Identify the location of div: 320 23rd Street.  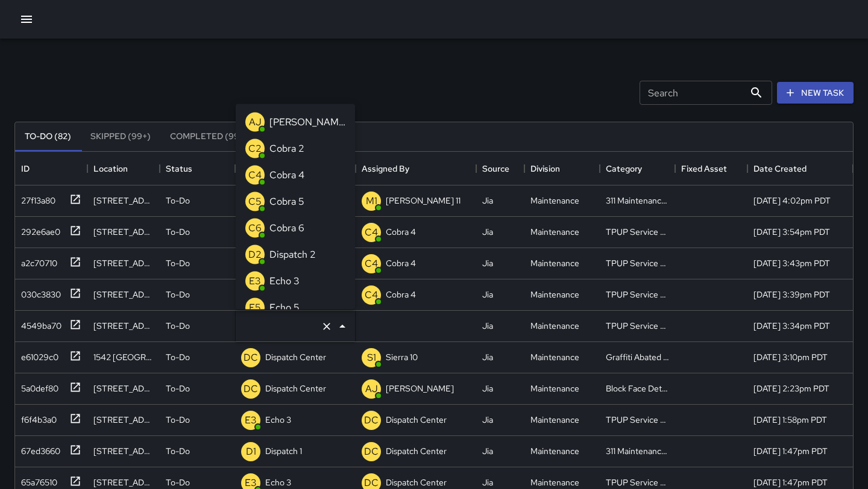
(124, 451).